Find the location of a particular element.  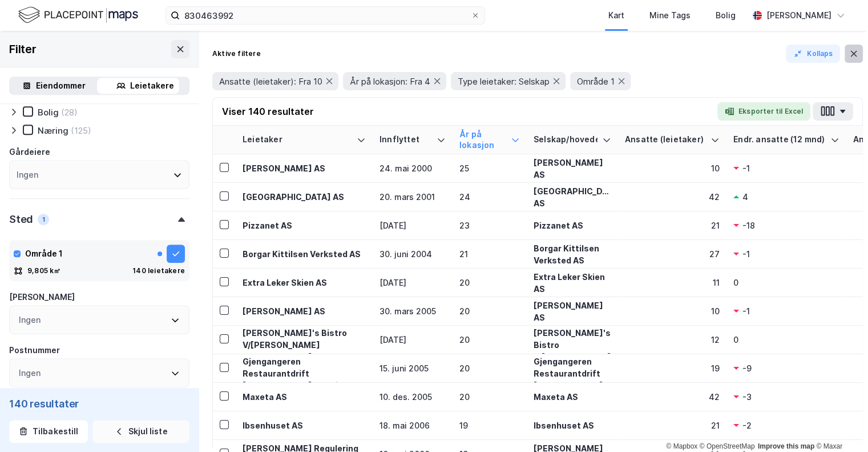

div: 140 leietakere is located at coordinates (159, 271).